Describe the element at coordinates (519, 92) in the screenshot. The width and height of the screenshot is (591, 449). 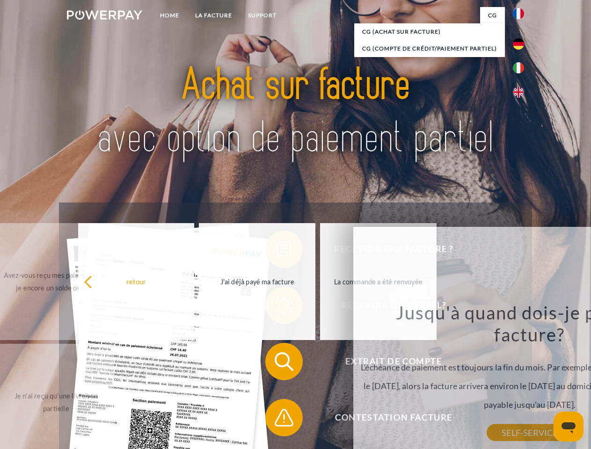
I see `img: en` at that location.